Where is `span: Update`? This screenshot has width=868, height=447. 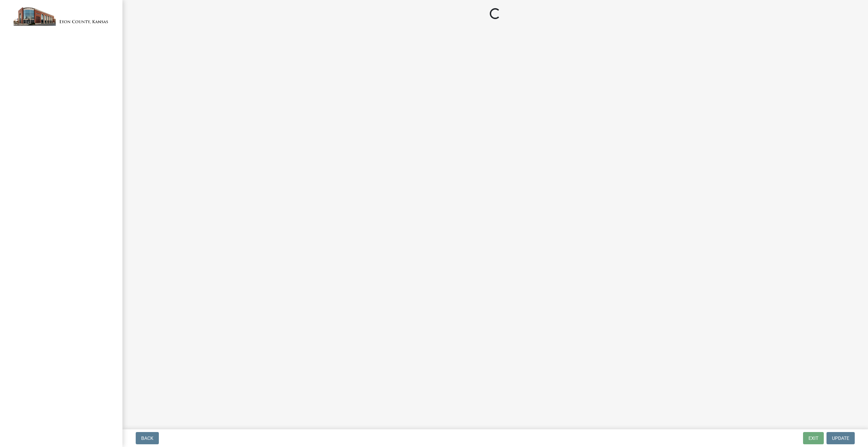
span: Update is located at coordinates (840, 438).